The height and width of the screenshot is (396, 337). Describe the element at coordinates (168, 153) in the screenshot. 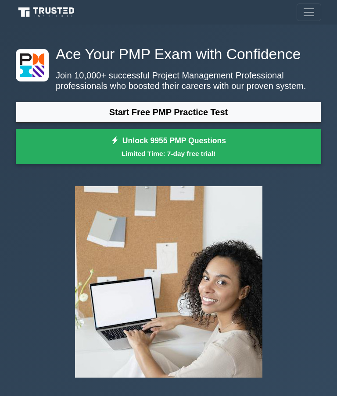

I see `small: Limited Time: 7-day free trial!` at that location.